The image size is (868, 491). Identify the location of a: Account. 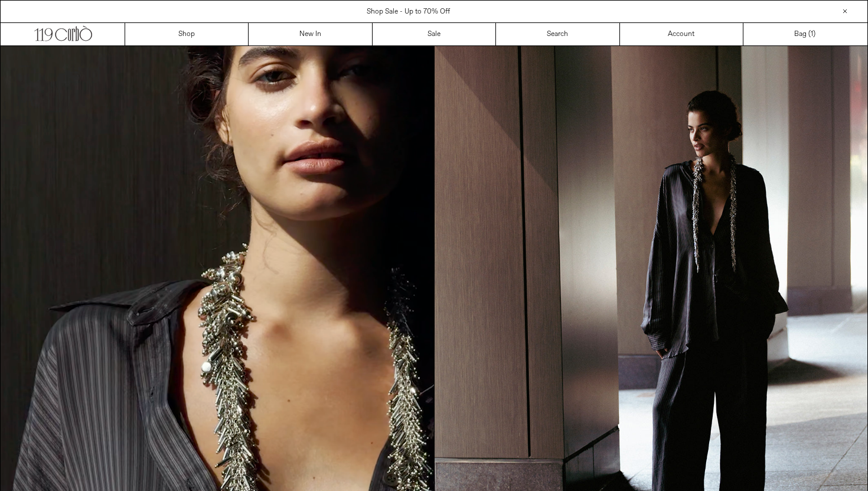
(681, 34).